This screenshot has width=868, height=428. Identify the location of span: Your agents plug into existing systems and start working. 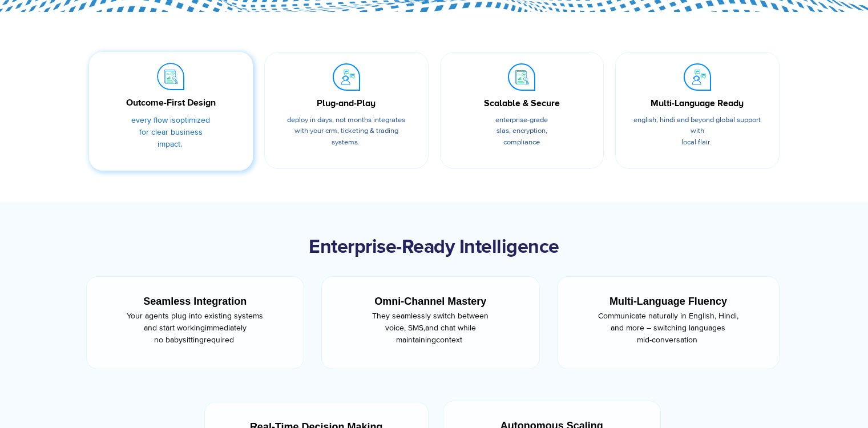
(195, 322).